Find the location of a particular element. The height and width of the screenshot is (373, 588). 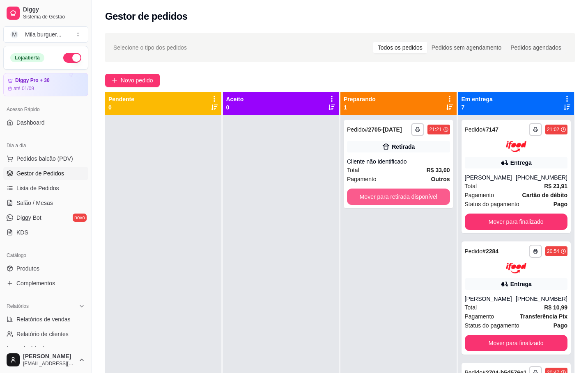

a: Gestor de Pedidos is located at coordinates (46, 173).